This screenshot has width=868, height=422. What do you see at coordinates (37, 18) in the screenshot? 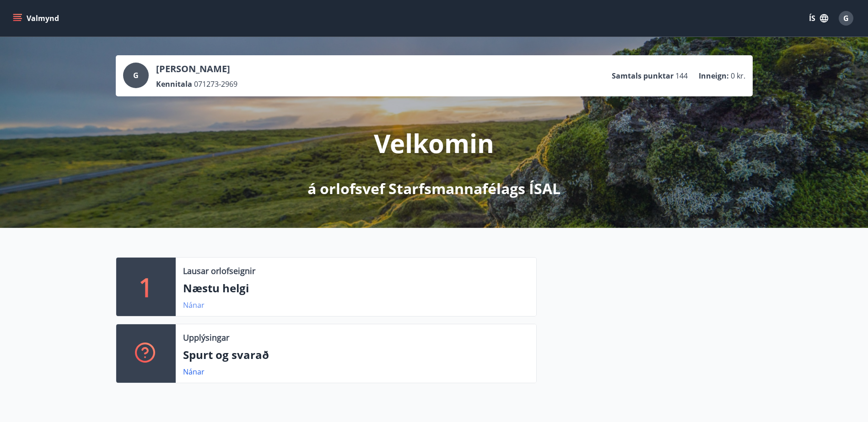
I see `button: menu` at bounding box center [37, 18].